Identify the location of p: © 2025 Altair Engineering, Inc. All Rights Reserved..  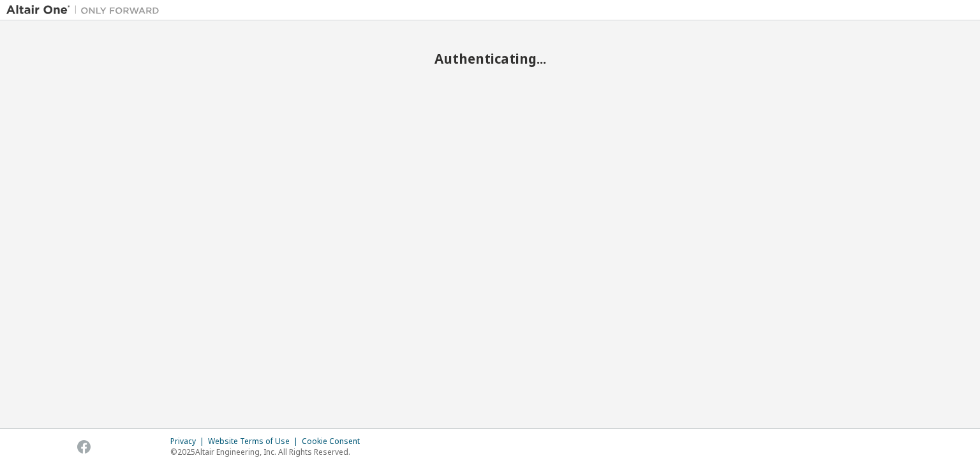
(269, 452).